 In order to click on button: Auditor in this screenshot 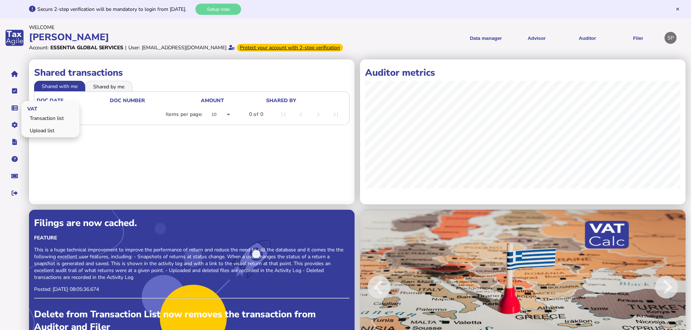, I will do `click(588, 38)`.